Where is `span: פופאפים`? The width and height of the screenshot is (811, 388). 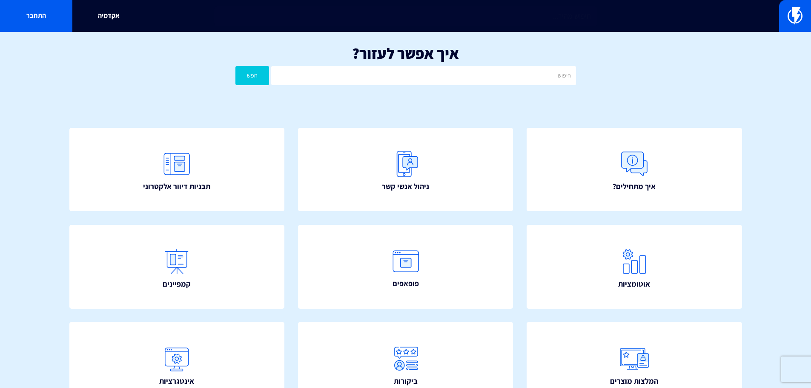
span: פופאפים is located at coordinates (406, 283).